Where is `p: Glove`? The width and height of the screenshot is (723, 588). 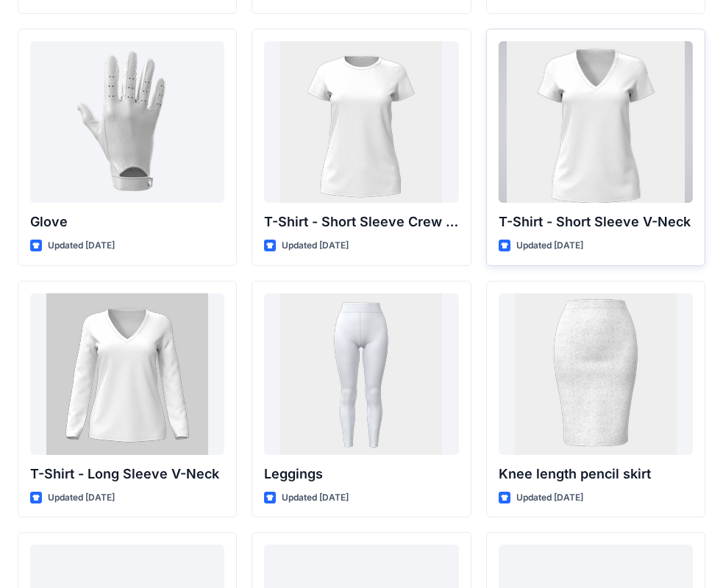
p: Glove is located at coordinates (127, 222).